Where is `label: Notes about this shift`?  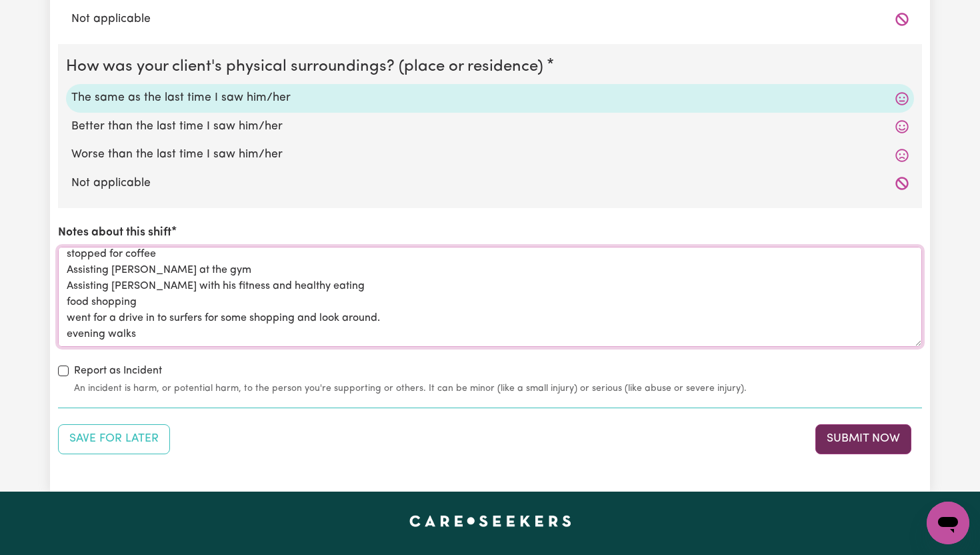 label: Notes about this shift is located at coordinates (115, 233).